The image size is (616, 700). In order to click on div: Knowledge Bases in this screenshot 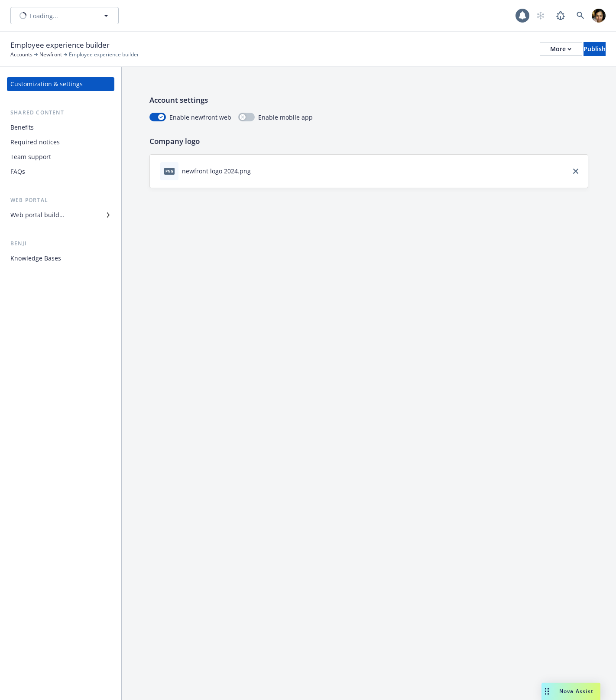, I will do `click(35, 258)`.